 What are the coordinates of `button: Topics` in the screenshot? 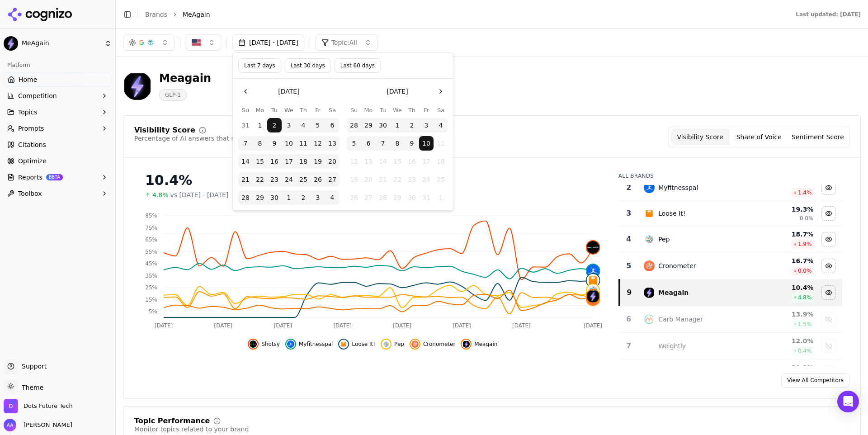 It's located at (57, 112).